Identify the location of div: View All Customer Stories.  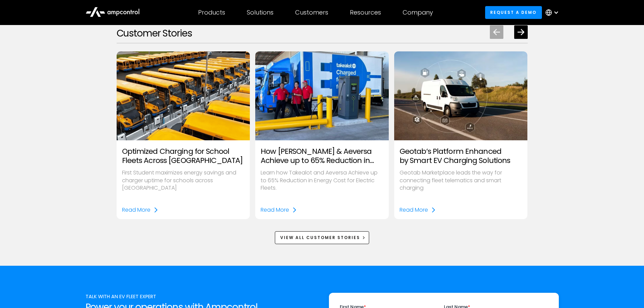
(320, 238).